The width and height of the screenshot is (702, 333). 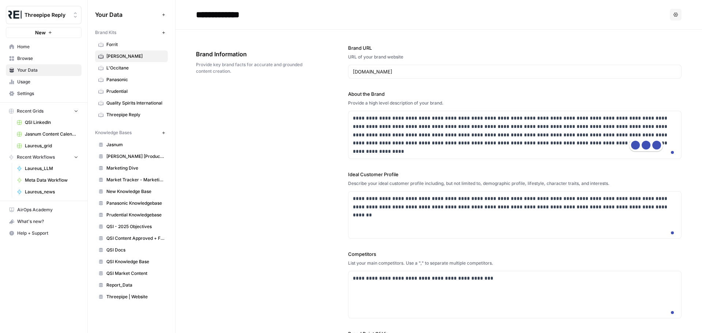 I want to click on span: Laureus_LLM, so click(x=52, y=168).